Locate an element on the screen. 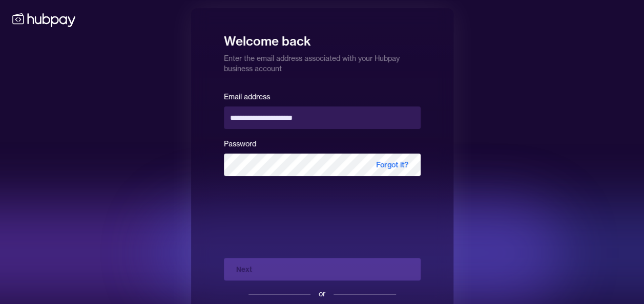  label: Email address is located at coordinates (247, 96).